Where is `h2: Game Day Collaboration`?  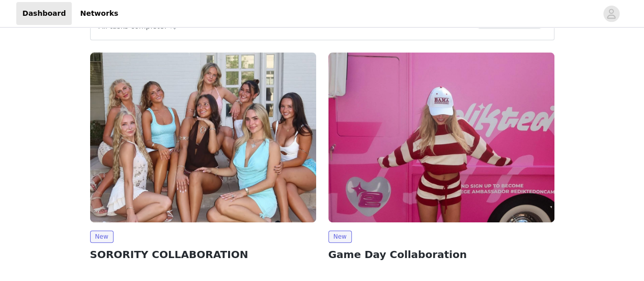
h2: Game Day Collaboration is located at coordinates (441, 254).